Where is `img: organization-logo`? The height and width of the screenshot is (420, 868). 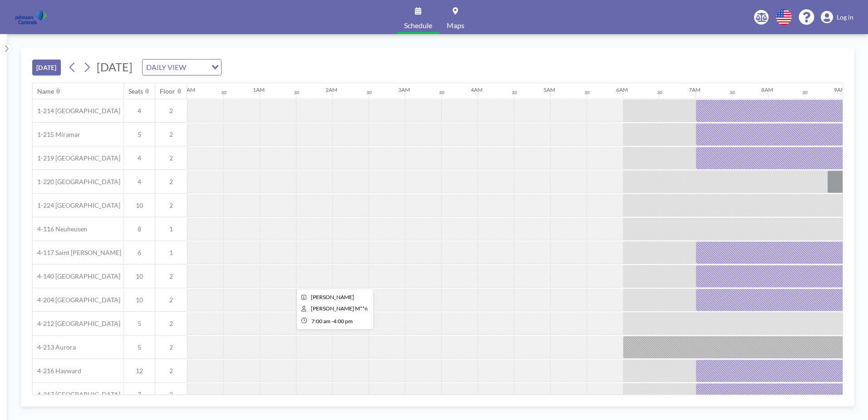 img: organization-logo is located at coordinates (31, 17).